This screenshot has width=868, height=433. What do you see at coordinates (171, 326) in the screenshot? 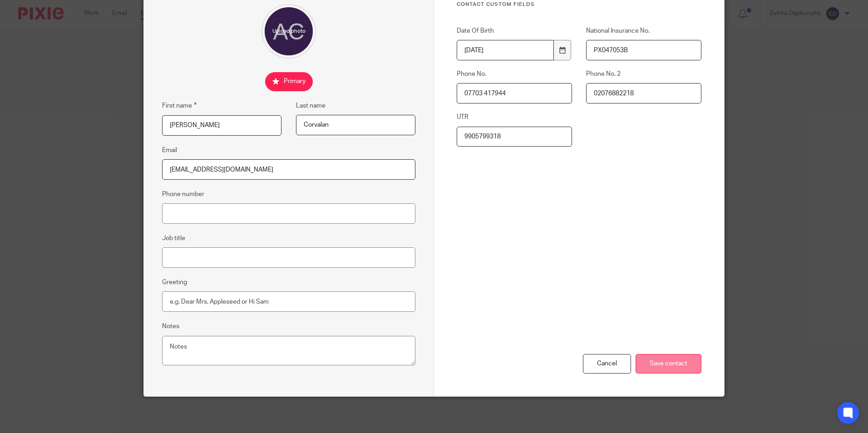
I see `label: Notes` at bounding box center [171, 326].